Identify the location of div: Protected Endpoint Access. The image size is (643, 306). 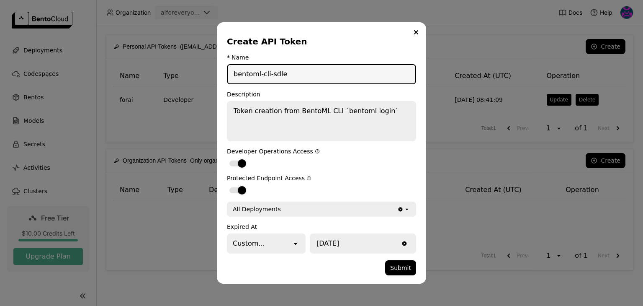
(321, 178).